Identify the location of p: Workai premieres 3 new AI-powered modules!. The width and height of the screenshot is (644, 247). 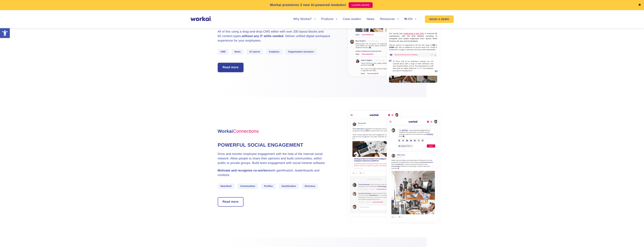
(308, 5).